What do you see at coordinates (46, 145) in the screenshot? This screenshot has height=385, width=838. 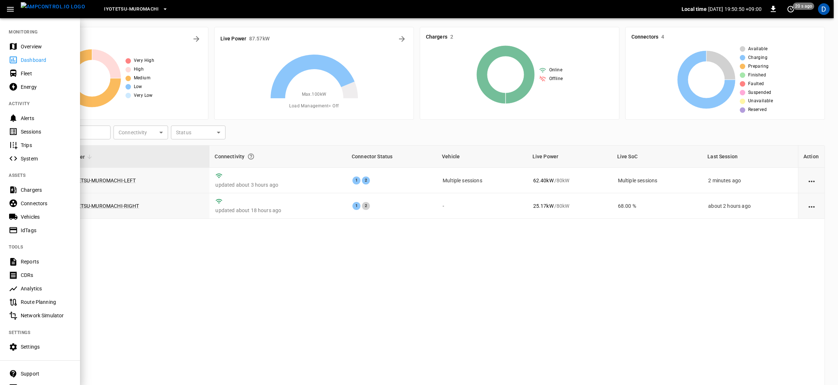 I see `div: Trips` at bounding box center [46, 145].